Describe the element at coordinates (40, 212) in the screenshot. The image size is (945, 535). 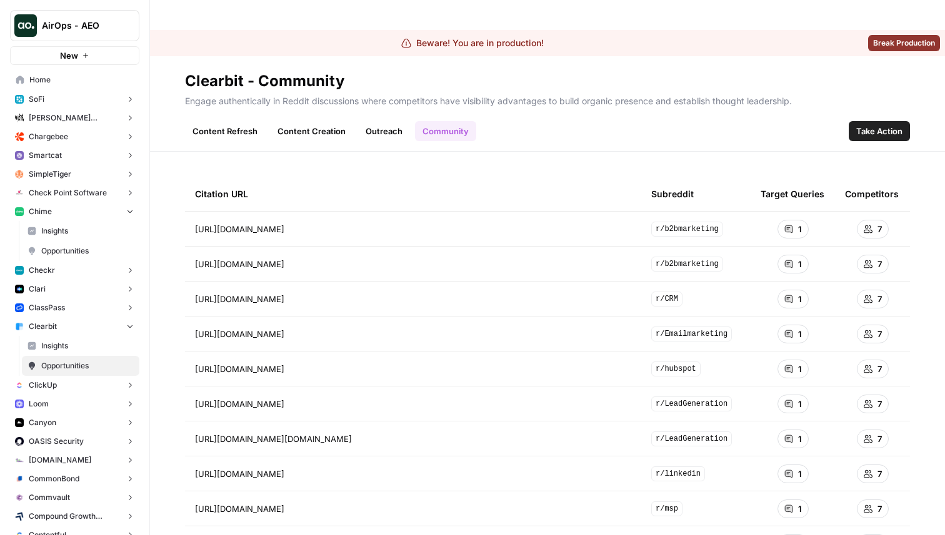
I see `span: Chime` at that location.